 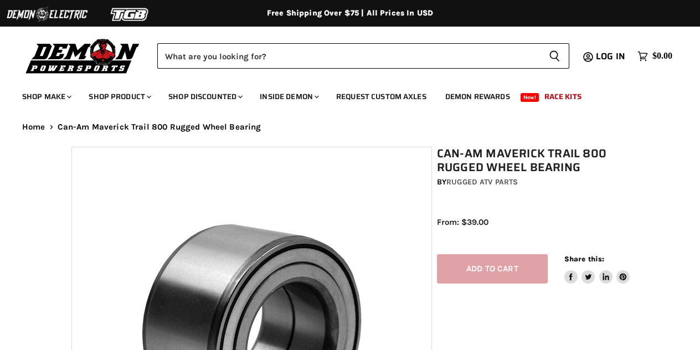 What do you see at coordinates (204, 96) in the screenshot?
I see `a: Shop Discounted` at bounding box center [204, 96].